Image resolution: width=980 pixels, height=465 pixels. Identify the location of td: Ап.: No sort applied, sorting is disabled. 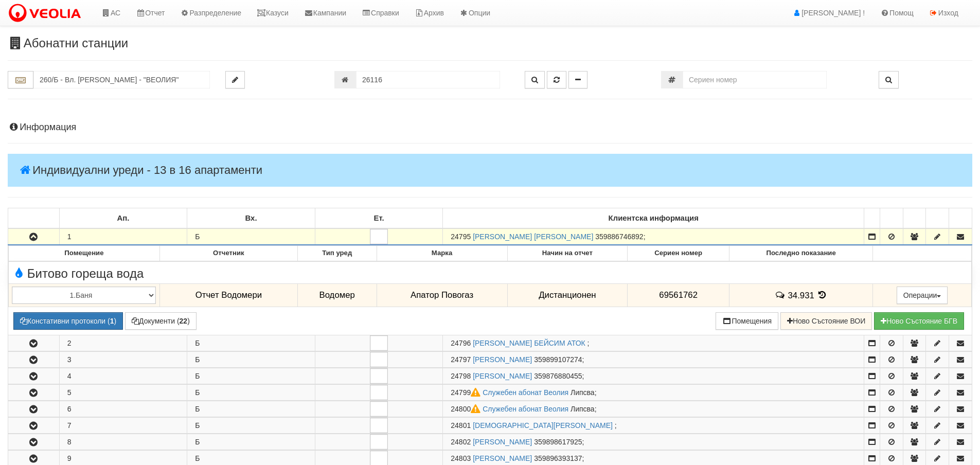
(123, 218).